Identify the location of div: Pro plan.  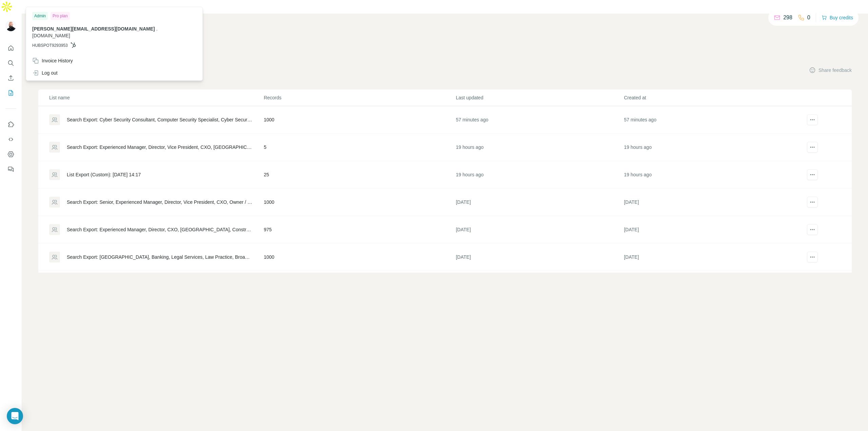
(60, 16).